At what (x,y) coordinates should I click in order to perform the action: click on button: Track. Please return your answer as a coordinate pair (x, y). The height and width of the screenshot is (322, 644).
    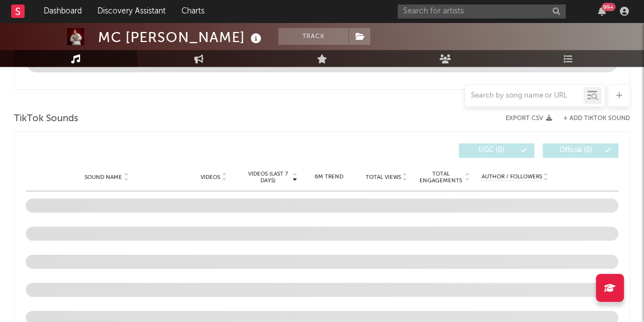
    Looking at the image, I should click on (313, 36).